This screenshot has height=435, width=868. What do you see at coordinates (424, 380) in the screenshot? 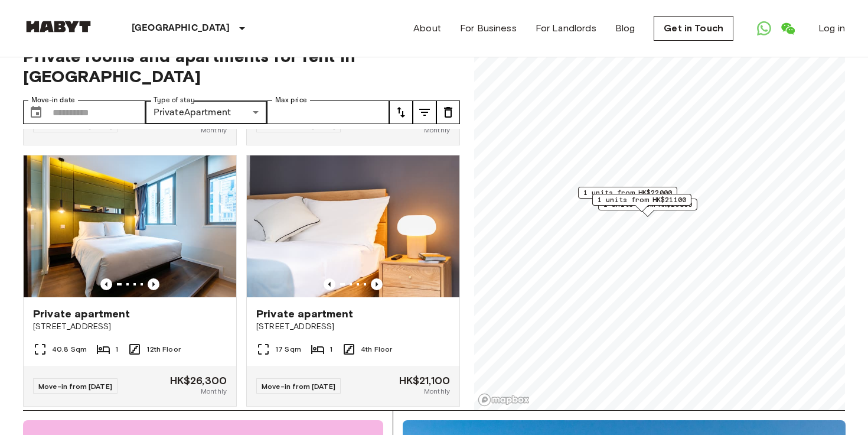
I see `span: HK$21,100` at bounding box center [424, 380].